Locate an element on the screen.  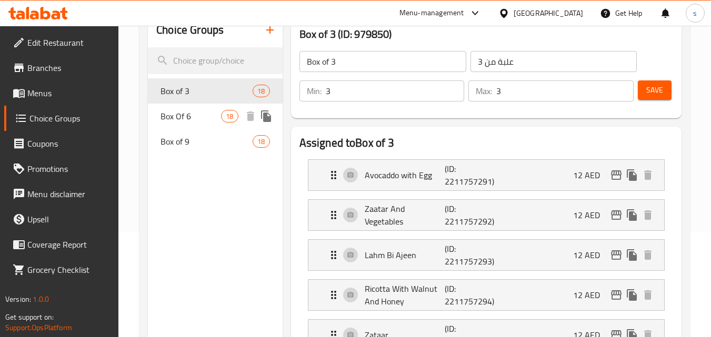
p: Ricotta With Walnut And Honey is located at coordinates (405, 295).